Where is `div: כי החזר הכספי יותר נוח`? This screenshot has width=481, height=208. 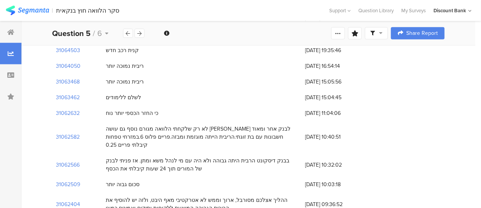
div: כי החזר הכספי יותר נוח is located at coordinates (132, 113).